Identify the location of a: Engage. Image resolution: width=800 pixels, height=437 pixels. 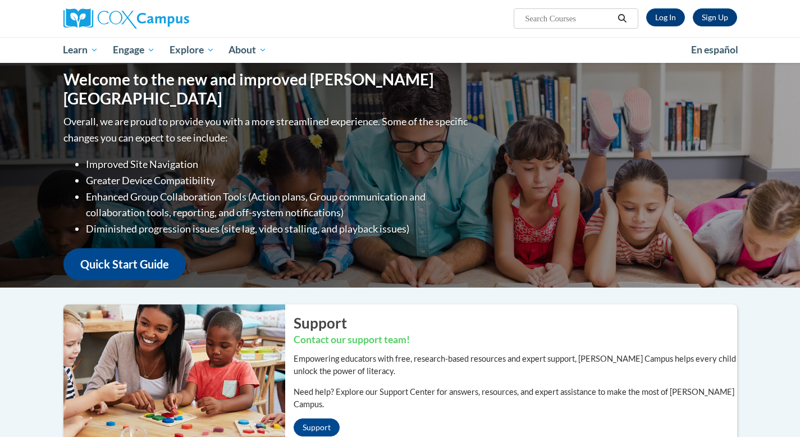
(134, 50).